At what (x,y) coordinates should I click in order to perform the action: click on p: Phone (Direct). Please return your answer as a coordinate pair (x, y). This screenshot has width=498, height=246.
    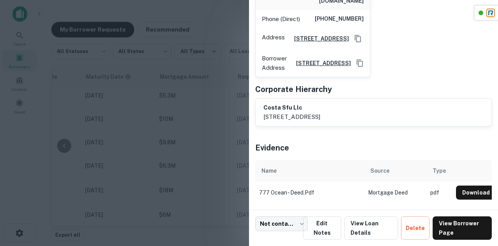
    Looking at the image, I should click on (281, 19).